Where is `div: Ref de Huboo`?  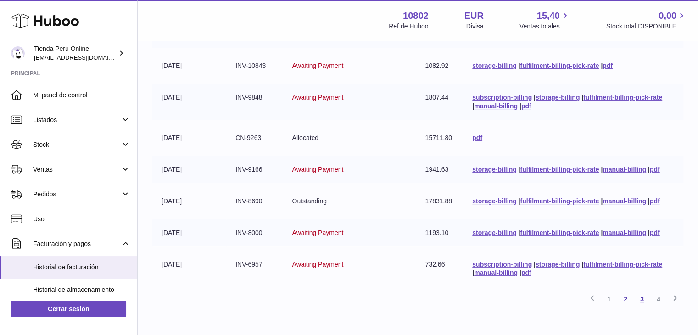
div: Ref de Huboo is located at coordinates (409, 26).